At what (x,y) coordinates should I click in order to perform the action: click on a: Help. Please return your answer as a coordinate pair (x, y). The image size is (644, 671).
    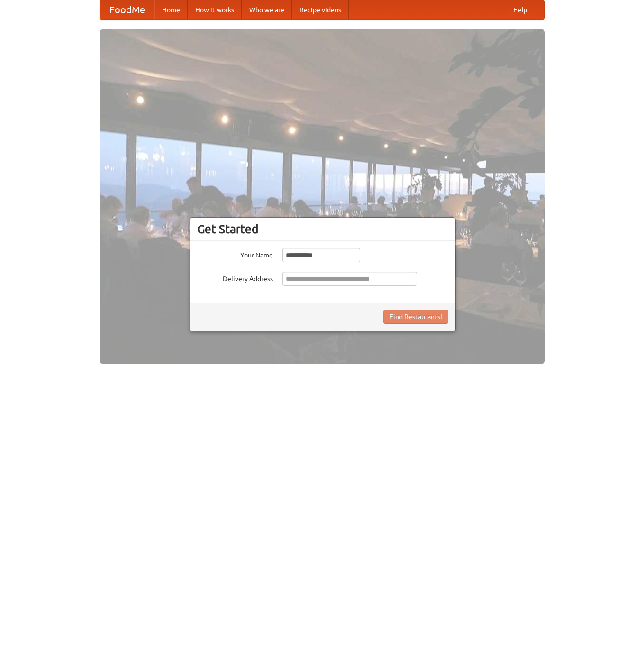
    Looking at the image, I should click on (521, 10).